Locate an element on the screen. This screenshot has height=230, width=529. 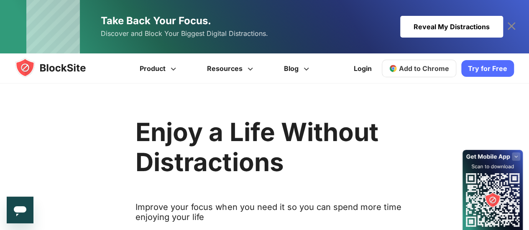
text: Improve your focus when you need it so you can spend more time enjoying your life is located at coordinates (269, 216).